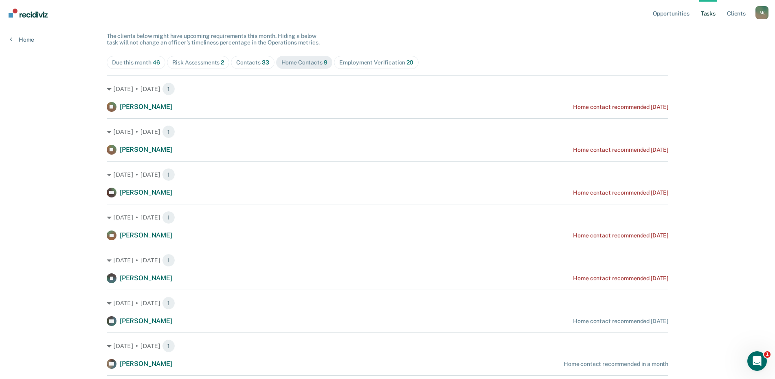  I want to click on img: Recidiviz, so click(28, 13).